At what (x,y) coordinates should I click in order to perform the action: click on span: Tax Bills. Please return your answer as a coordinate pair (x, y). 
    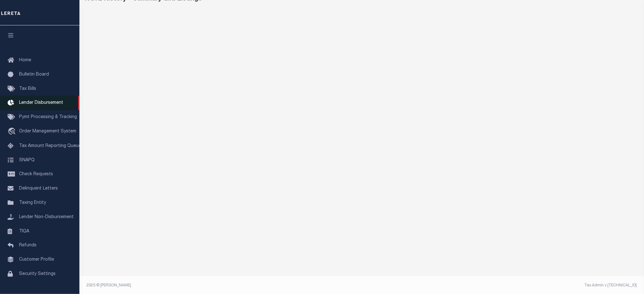
    Looking at the image, I should click on (27, 89).